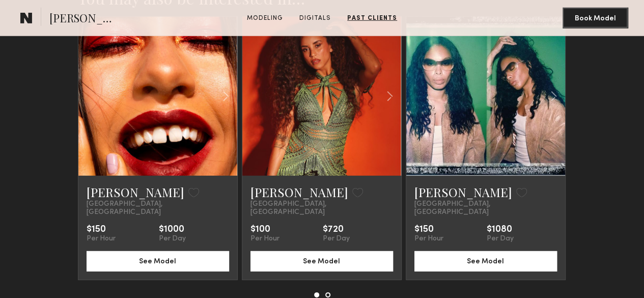  What do you see at coordinates (595, 18) in the screenshot?
I see `button: Book Model` at bounding box center [595, 18].